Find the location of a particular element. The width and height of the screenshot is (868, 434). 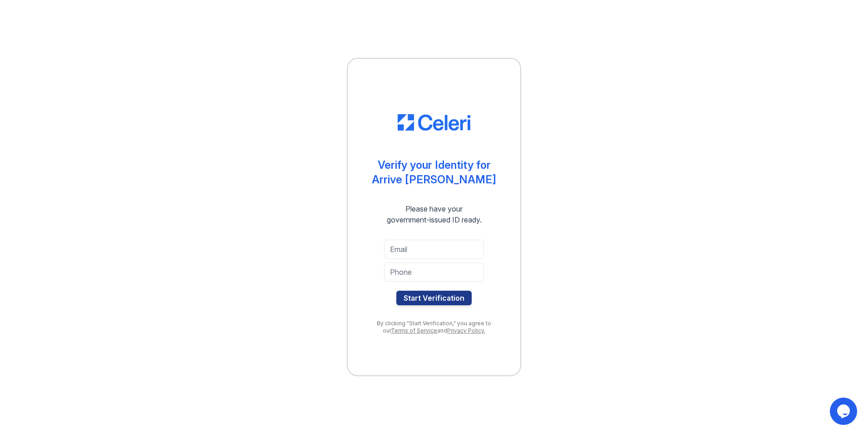

div: By clicking "Start Verification," you agree to our and is located at coordinates (434, 327).